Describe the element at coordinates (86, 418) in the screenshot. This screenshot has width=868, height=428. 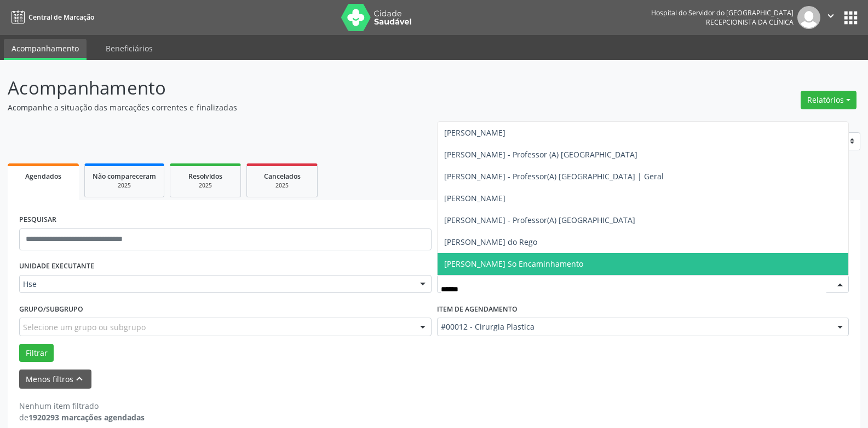
I see `strong: 1920293 marcações agendadas` at that location.